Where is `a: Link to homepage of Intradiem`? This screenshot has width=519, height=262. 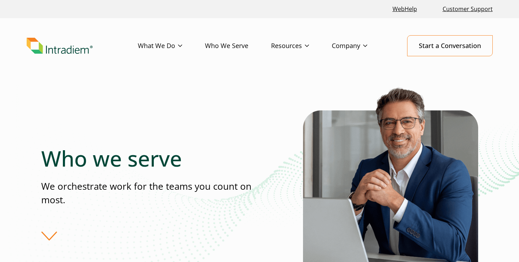
a: Link to homepage of Intradiem is located at coordinates (82, 46).